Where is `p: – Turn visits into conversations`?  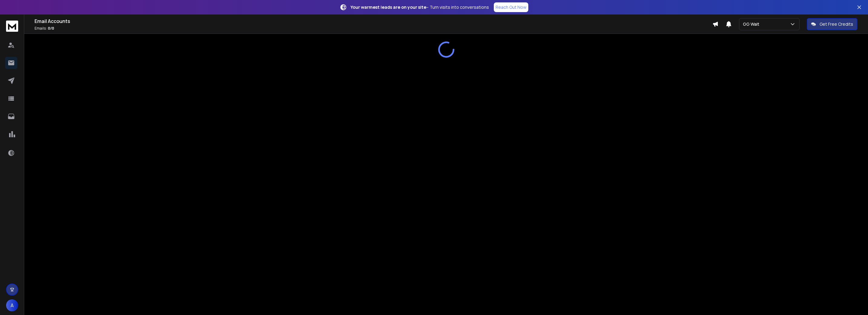
p: – Turn visits into conversations is located at coordinates (419, 7).